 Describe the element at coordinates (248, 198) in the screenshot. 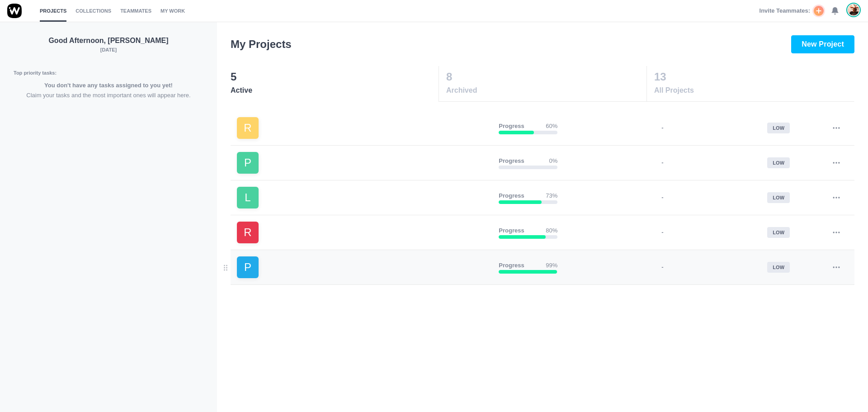

I see `div: L` at that location.